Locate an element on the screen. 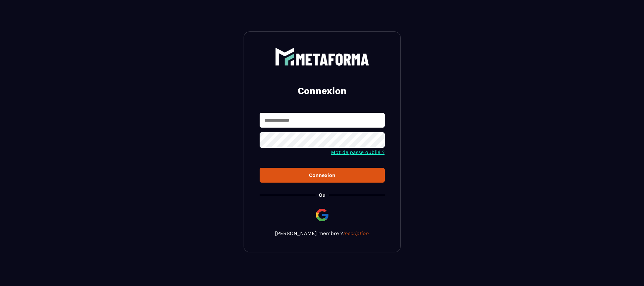 This screenshot has width=644, height=286. a: Inscription is located at coordinates (356, 233).